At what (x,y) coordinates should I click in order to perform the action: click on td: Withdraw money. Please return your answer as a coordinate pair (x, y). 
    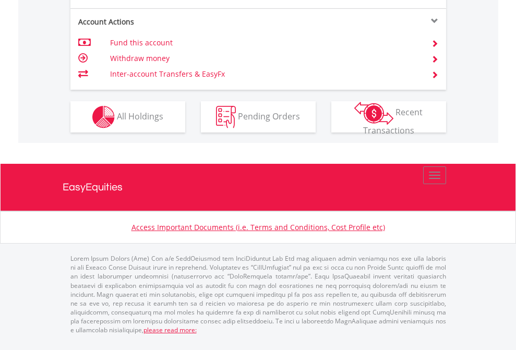
    Looking at the image, I should click on (264, 58).